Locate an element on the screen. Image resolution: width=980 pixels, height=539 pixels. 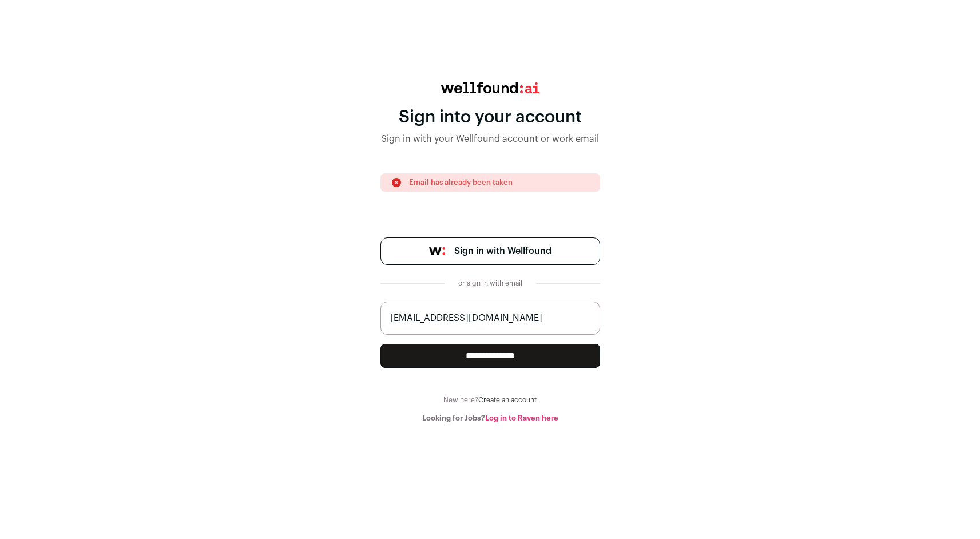
div: Sign in with your Wellfound account or work email is located at coordinates (490, 138).